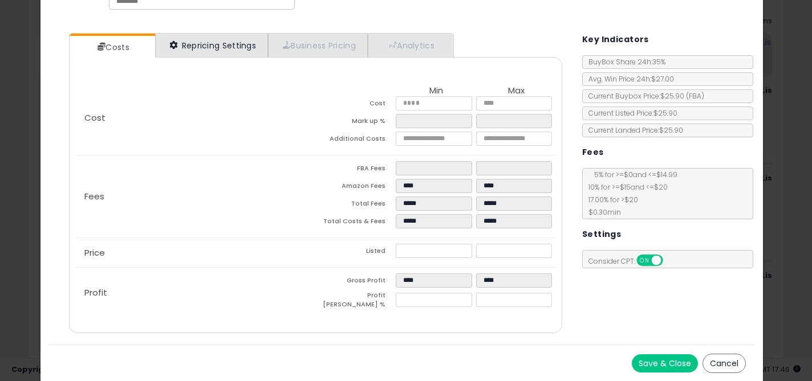 Image resolution: width=812 pixels, height=381 pixels. I want to click on p: Fees, so click(195, 197).